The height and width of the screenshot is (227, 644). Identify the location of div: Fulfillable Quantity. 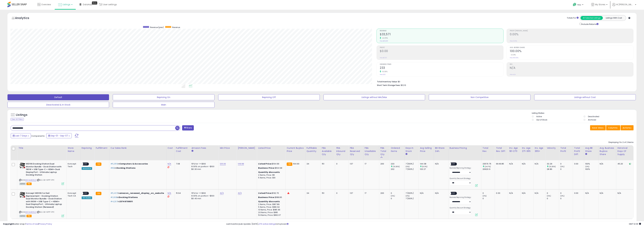
(313, 149).